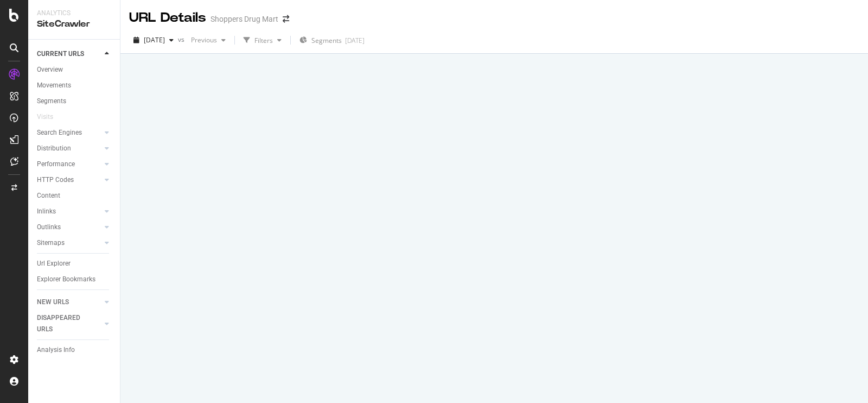 The width and height of the screenshot is (868, 403). What do you see at coordinates (69, 164) in the screenshot?
I see `a: Performance` at bounding box center [69, 164].